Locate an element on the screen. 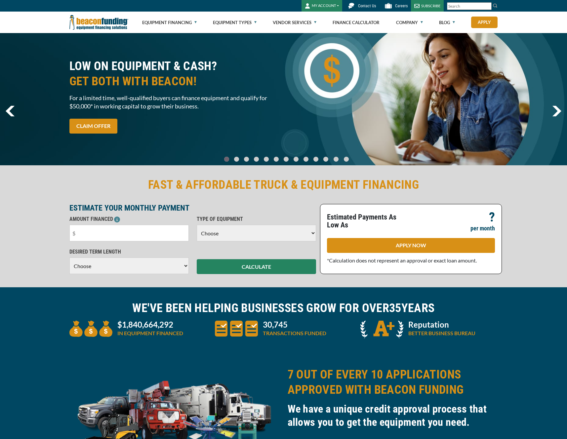  span: 35 is located at coordinates (395, 308).